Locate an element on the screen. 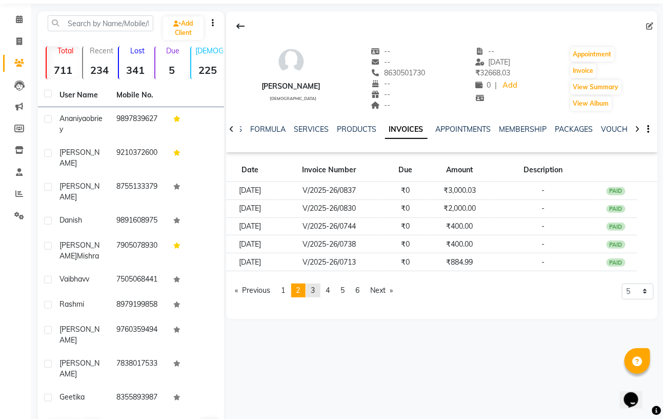 The image size is (663, 419). span: 4 is located at coordinates (328, 290).